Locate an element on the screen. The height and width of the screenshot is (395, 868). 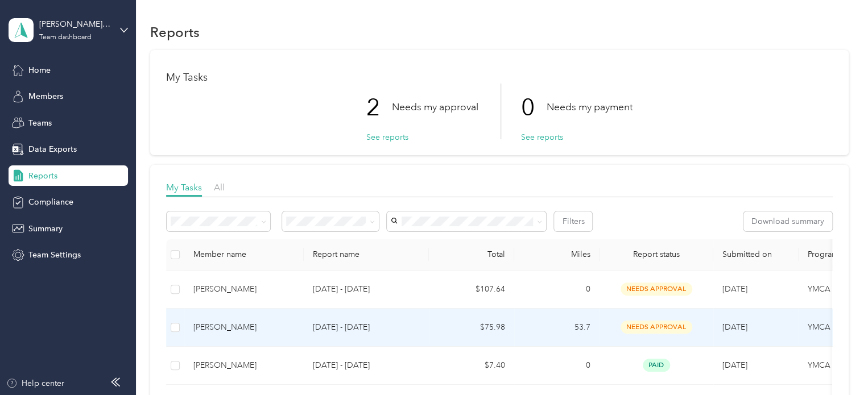
div: Help center is located at coordinates (35, 383).